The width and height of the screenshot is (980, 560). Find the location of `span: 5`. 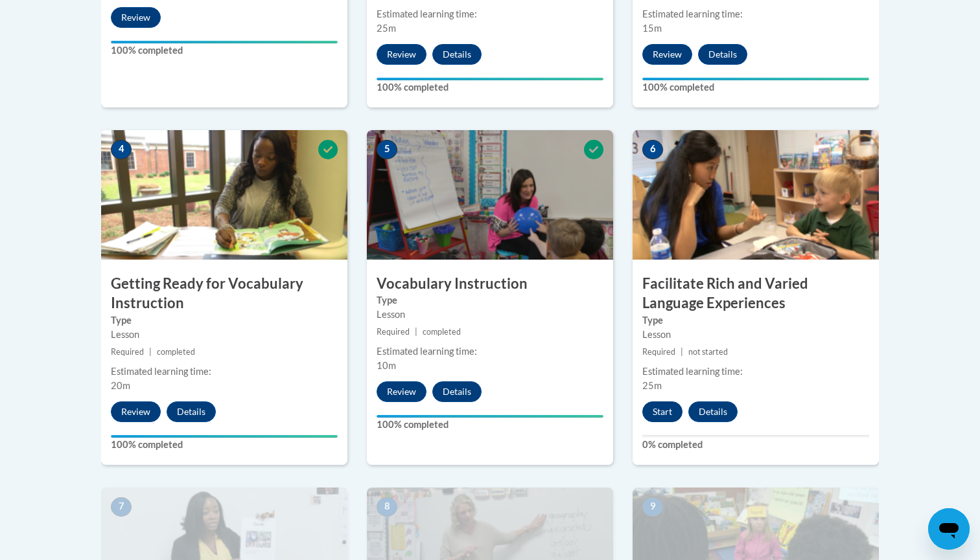

span: 5 is located at coordinates (387, 150).